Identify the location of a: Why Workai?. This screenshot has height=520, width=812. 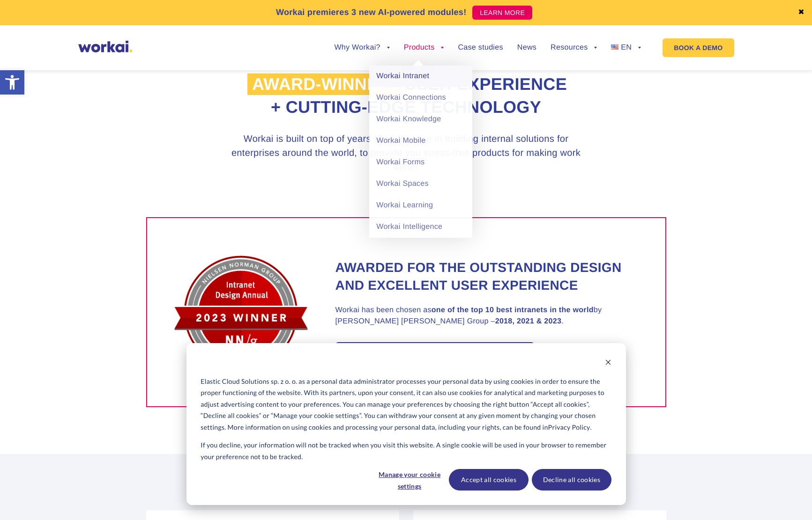
(362, 48).